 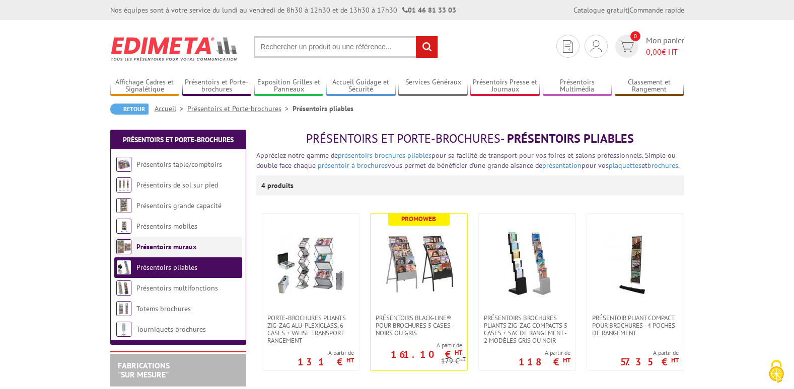 What do you see at coordinates (124, 185) in the screenshot?
I see `img: Présentoirs de sol sur pied` at bounding box center [124, 185].